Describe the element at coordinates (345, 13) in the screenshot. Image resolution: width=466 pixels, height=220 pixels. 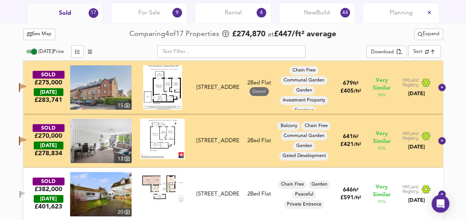
I see `div: 44` at that location.